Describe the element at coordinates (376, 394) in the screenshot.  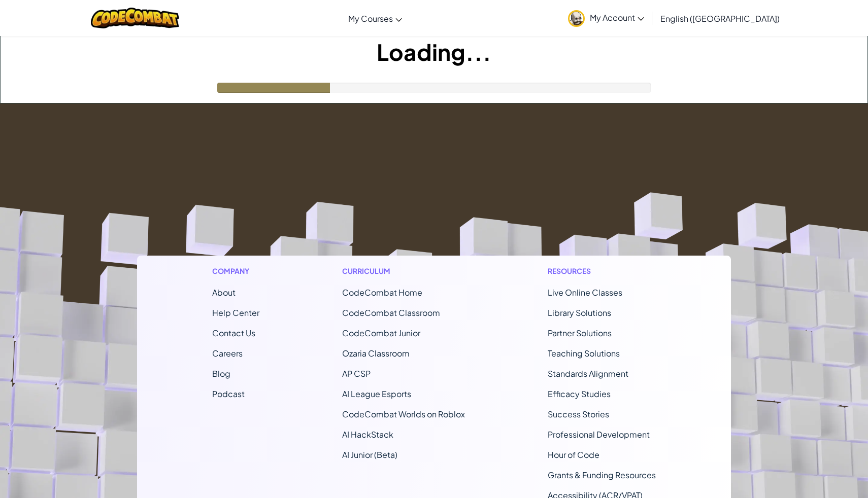
I see `a: AI League Esports` at that location.